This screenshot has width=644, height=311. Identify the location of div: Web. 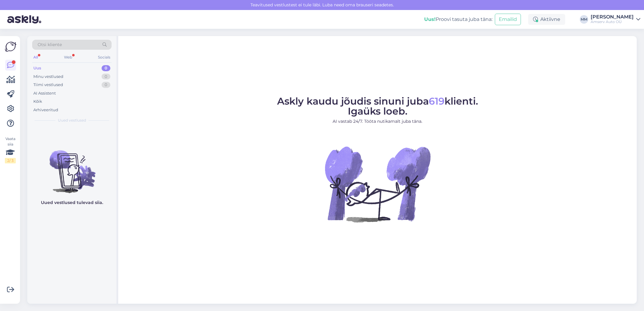
(68, 58).